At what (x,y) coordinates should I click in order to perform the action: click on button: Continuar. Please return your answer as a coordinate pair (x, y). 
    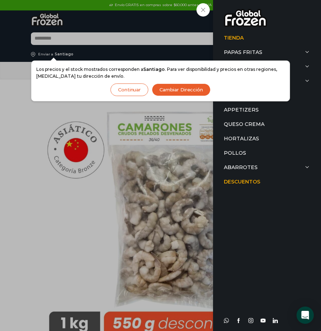
    Looking at the image, I should click on (129, 90).